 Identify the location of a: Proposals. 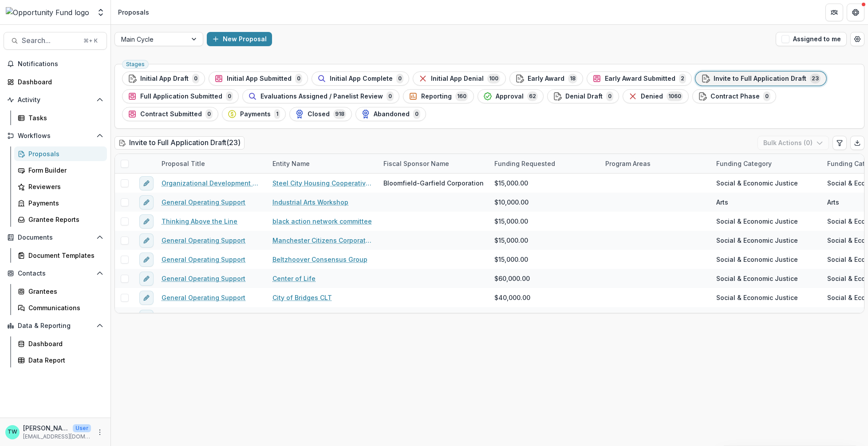
(60, 154).